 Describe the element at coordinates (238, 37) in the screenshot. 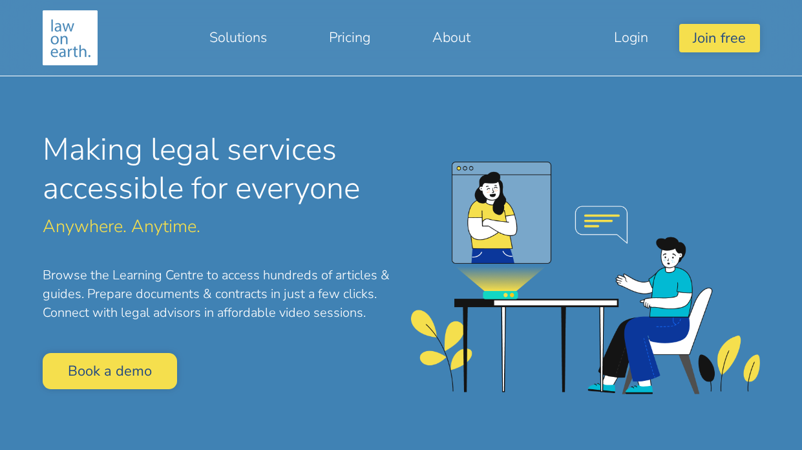

I see `a: Solutions` at that location.